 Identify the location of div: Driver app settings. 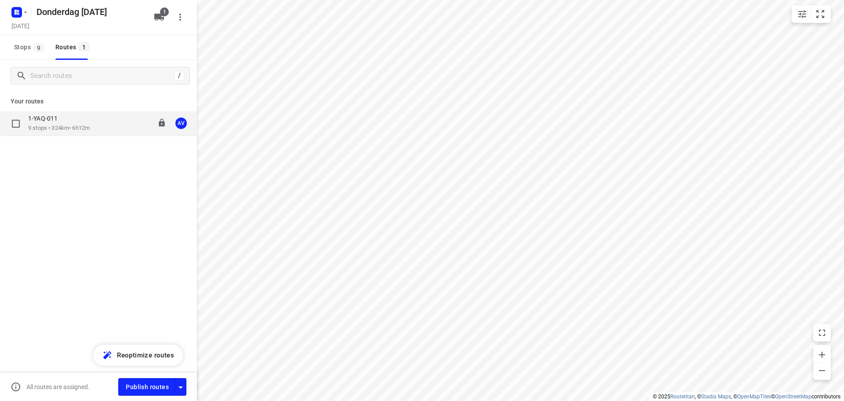
(181, 386).